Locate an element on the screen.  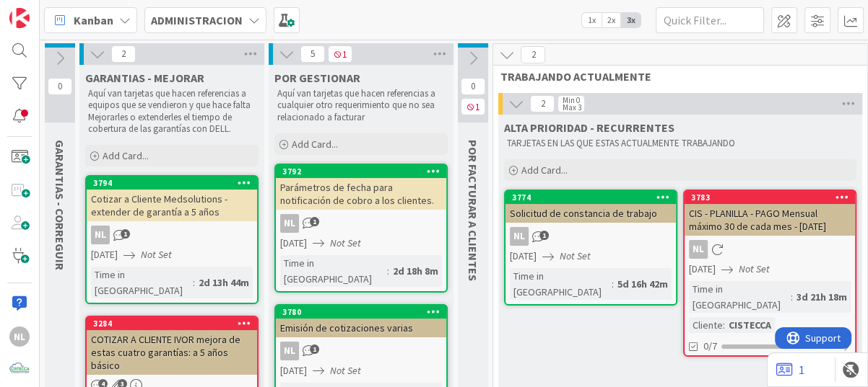
span: 5 is located at coordinates (313, 54).